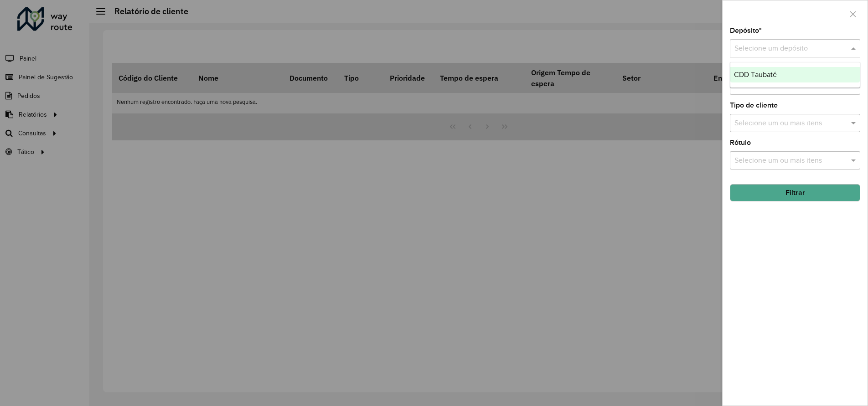 The width and height of the screenshot is (868, 406). I want to click on button: Filtrar, so click(795, 193).